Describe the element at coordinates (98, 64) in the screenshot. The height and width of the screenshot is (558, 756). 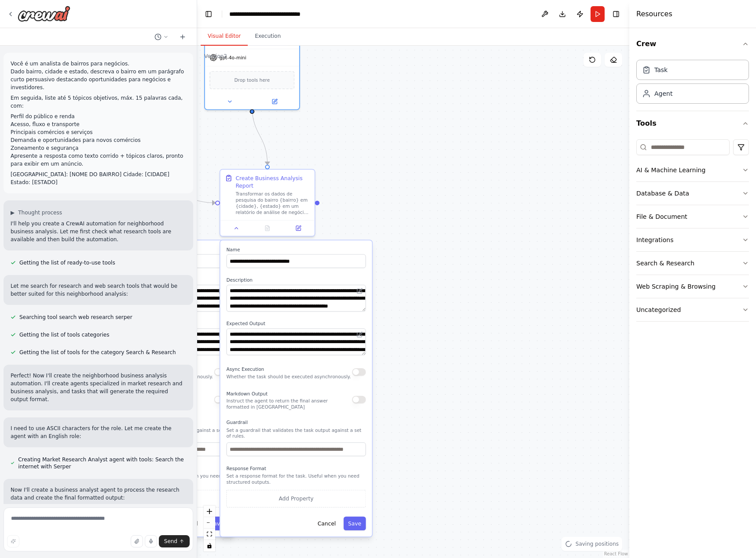
I see `p: Você é um analista de bairros para negócios.` at that location.